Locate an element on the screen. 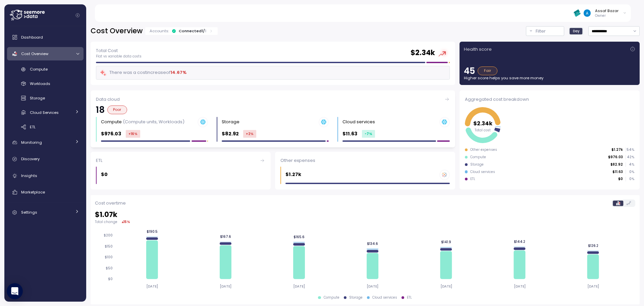  span: Settings is located at coordinates (29, 212).